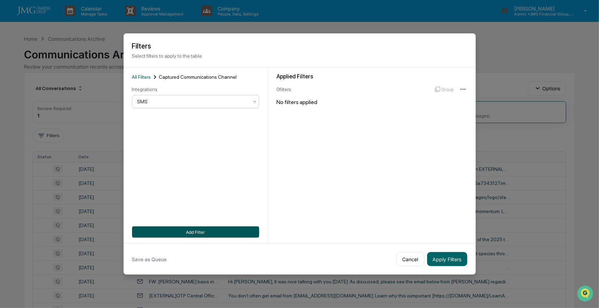  I want to click on p: Select filters to apply to the table., so click(299, 56).